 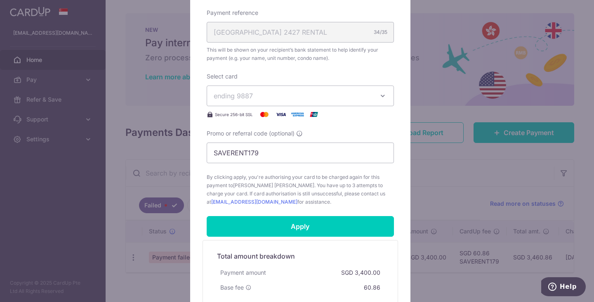 I want to click on img: UnionPay, so click(x=314, y=114).